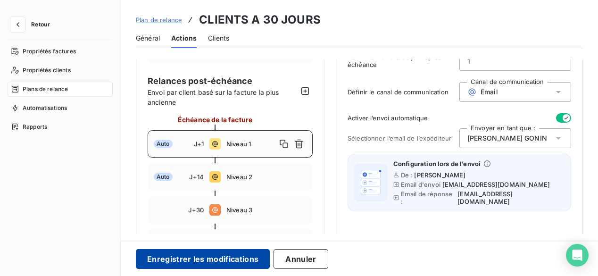 Image resolution: width=598 pixels, height=276 pixels. Describe the element at coordinates (371, 182) in the screenshot. I see `img: illustration helper email` at that location.